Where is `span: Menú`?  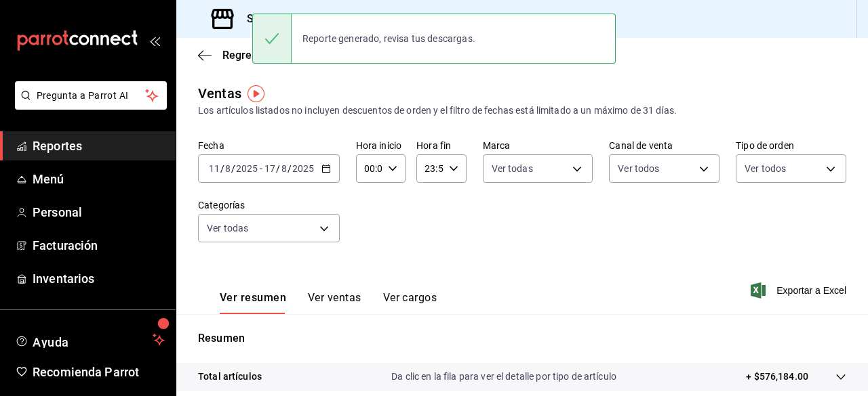 span: Menú is located at coordinates (99, 179).